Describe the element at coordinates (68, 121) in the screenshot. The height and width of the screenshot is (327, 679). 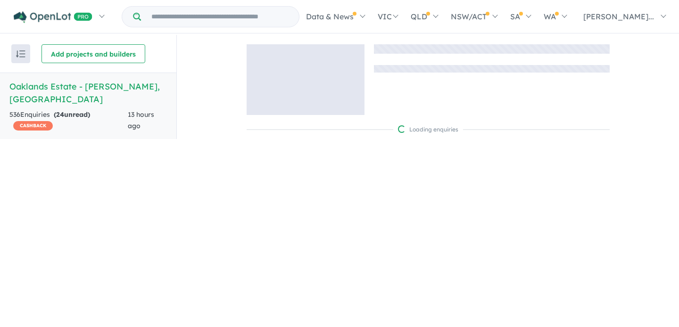
I see `div: 536 Enquir ies` at that location.